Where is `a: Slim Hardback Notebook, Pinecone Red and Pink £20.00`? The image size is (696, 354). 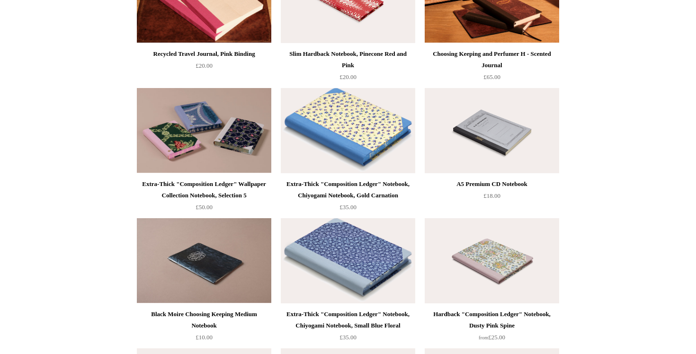 a: Slim Hardback Notebook, Pinecone Red and Pink £20.00 is located at coordinates (348, 68).